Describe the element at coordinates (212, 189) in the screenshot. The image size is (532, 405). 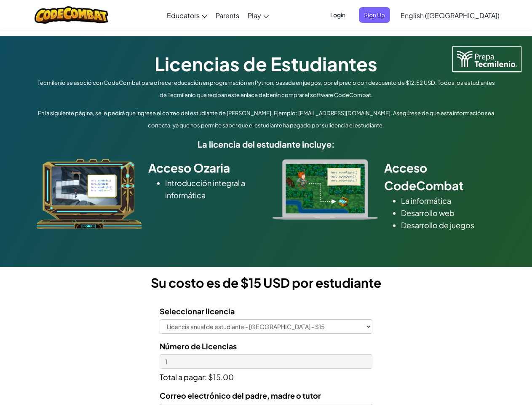
I see `li: Introducción integral a informática` at that location.